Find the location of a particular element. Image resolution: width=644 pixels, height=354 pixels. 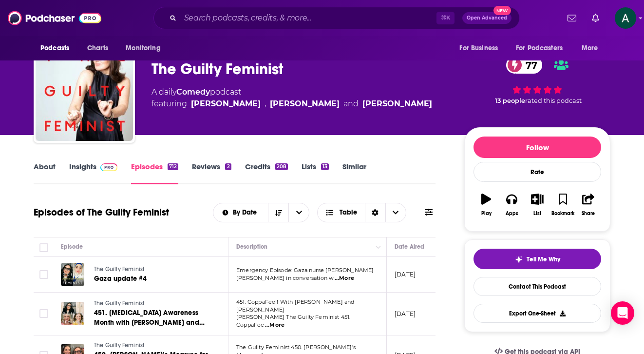

a: Lists13 is located at coordinates (315, 174).